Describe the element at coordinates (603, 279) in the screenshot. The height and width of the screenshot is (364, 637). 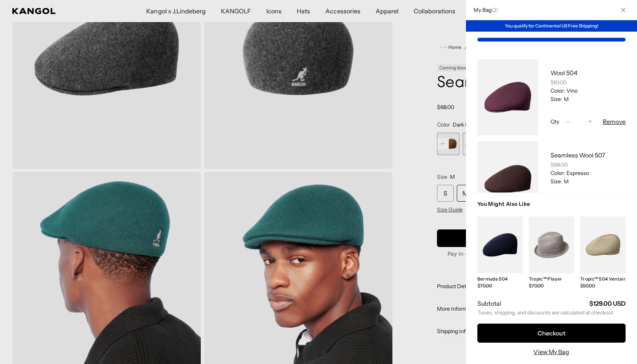
I see `a: Tropic™ 504 Ventair` at that location.